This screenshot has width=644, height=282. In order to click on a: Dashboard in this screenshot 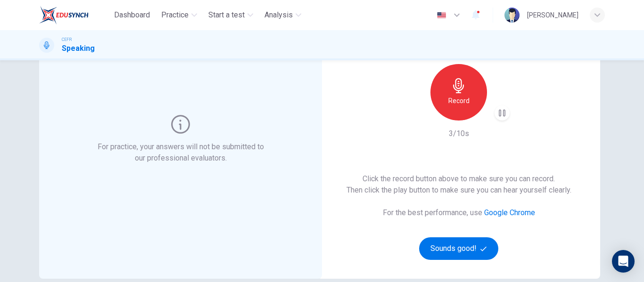, I will do `click(132, 15)`.